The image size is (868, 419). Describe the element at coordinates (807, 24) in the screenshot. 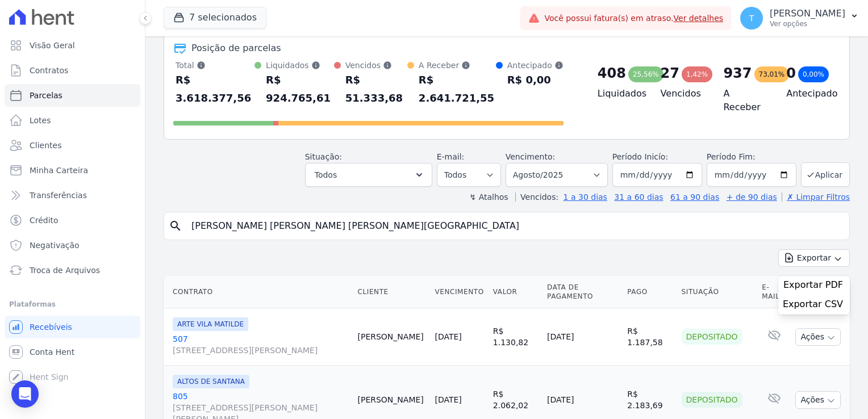

I see `p: Ver opções` at that location.